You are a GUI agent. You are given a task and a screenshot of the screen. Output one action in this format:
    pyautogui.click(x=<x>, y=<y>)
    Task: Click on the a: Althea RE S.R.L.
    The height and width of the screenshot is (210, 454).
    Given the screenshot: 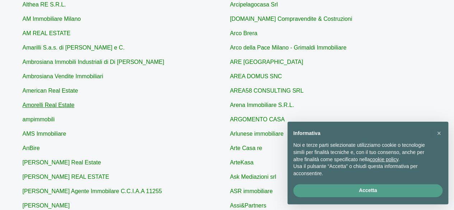 What is the action you would take?
    pyautogui.click(x=44, y=4)
    